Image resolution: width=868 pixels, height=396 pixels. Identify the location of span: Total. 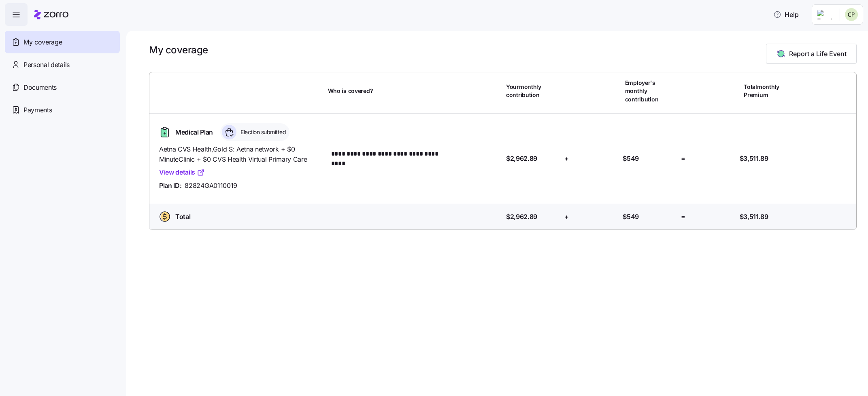
(183, 217).